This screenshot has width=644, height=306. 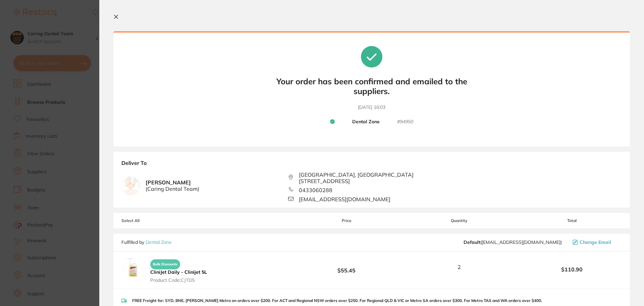 What do you see at coordinates (366, 122) in the screenshot?
I see `b: Dental Zone` at bounding box center [366, 122].